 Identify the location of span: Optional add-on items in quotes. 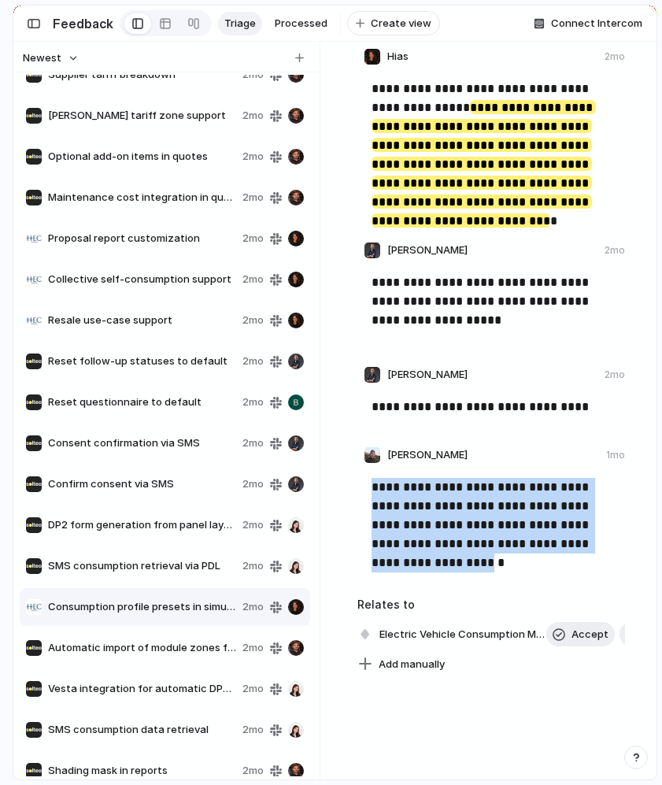
(142, 157).